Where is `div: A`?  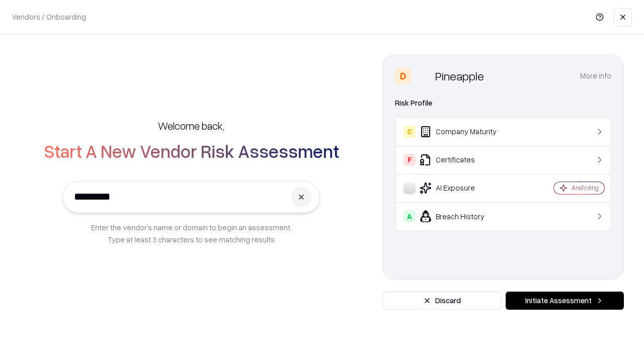 div: A is located at coordinates (410, 216).